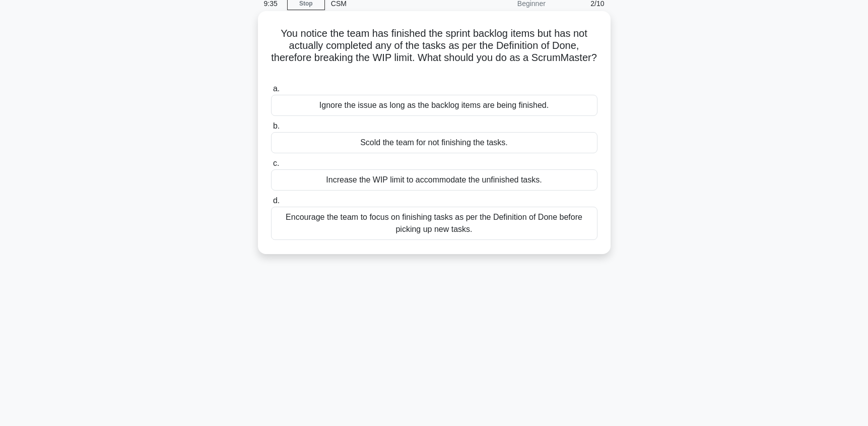  What do you see at coordinates (434, 52) in the screenshot?
I see `h5: You notice the team has finished the sprint backlog items but has not actually completed any of t...` at bounding box center [434, 52].